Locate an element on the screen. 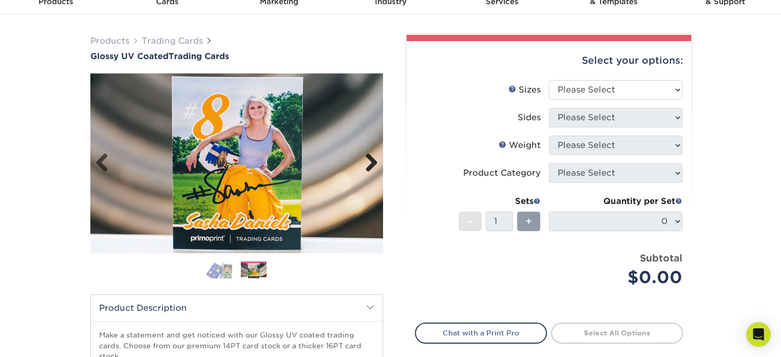 The width and height of the screenshot is (781, 357). div: Sizes is located at coordinates (524, 90).